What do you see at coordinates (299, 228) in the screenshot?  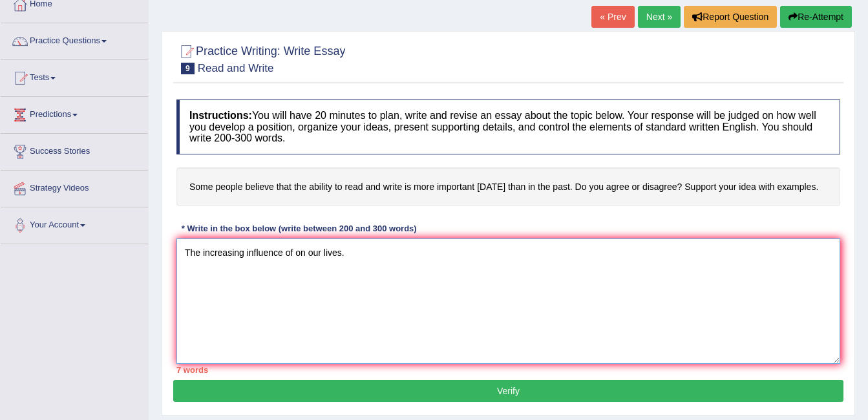 I see `div: * Write in the box below (write between 200 and 300 words)` at bounding box center [299, 228].